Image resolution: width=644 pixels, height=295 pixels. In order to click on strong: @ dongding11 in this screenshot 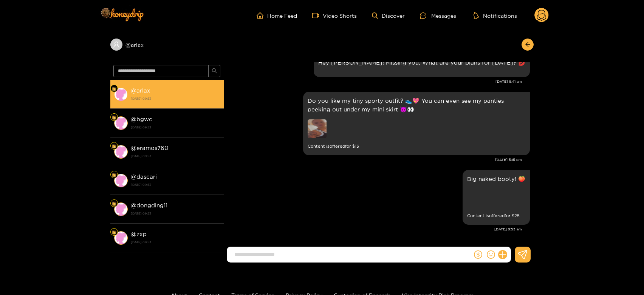, I will do `click(149, 205)`.